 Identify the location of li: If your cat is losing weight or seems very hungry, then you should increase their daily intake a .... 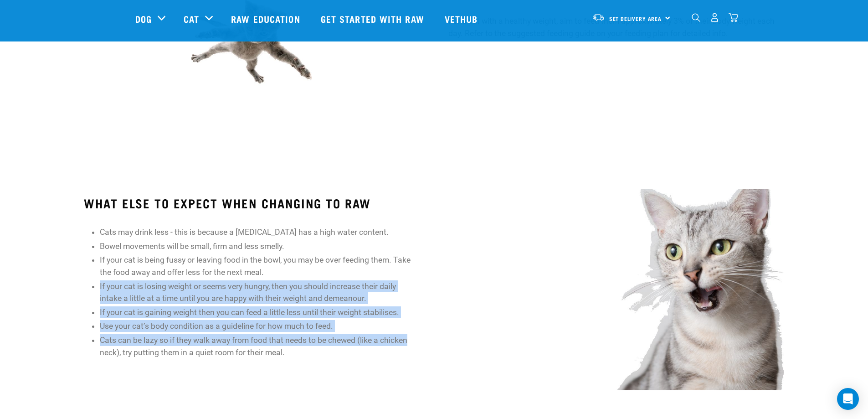
(259, 292).